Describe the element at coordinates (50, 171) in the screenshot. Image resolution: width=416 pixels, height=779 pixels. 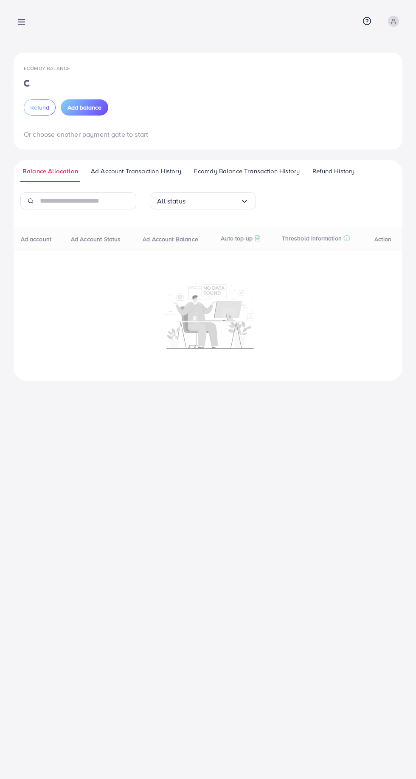
I see `span: Balance Allocation` at that location.